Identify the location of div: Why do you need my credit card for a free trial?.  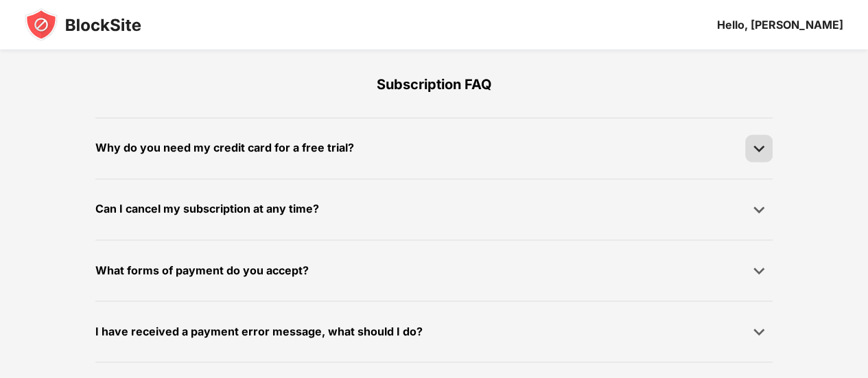
(225, 147).